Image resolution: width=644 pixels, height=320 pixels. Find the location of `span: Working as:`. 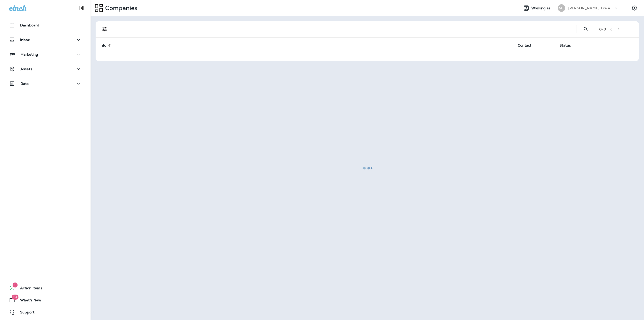

span: Working as: is located at coordinates (542, 8).